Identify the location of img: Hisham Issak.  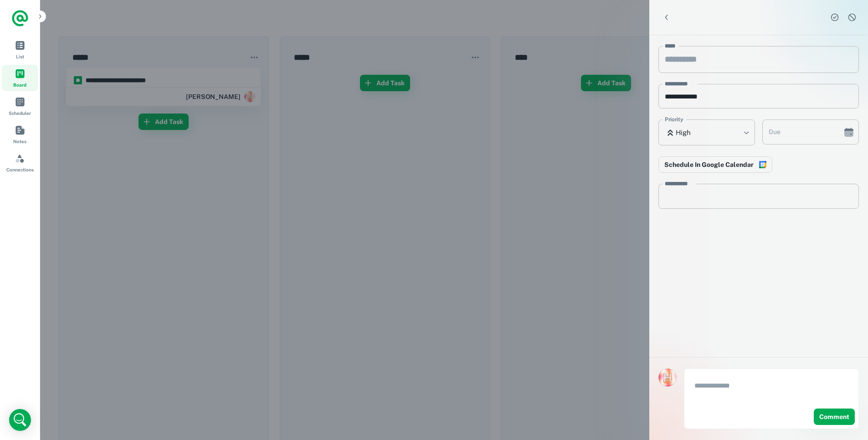
(668, 378).